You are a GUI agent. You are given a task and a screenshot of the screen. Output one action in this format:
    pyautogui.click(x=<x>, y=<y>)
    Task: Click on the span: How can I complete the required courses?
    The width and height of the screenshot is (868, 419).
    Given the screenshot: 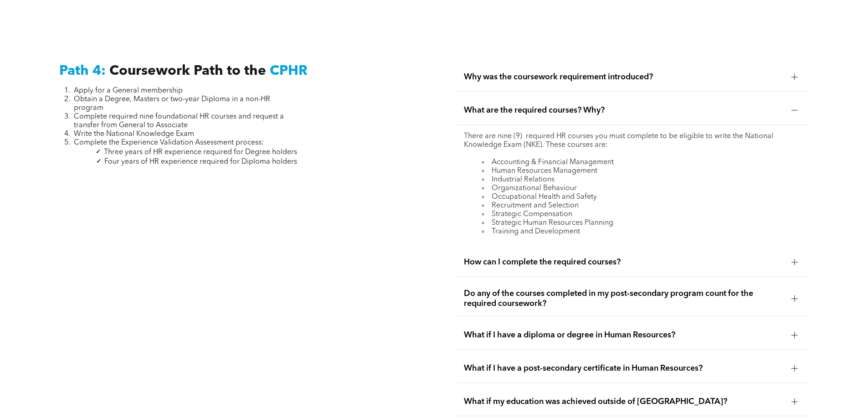 What is the action you would take?
    pyautogui.click(x=624, y=262)
    